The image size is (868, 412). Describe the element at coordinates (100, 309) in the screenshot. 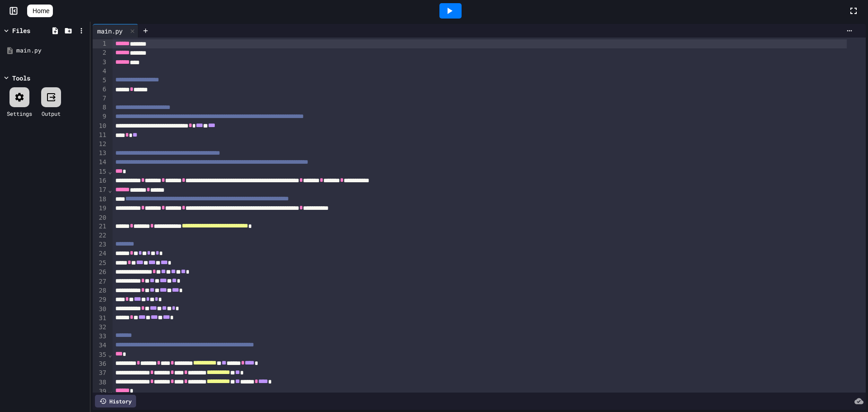

I see `div: 30` at that location.